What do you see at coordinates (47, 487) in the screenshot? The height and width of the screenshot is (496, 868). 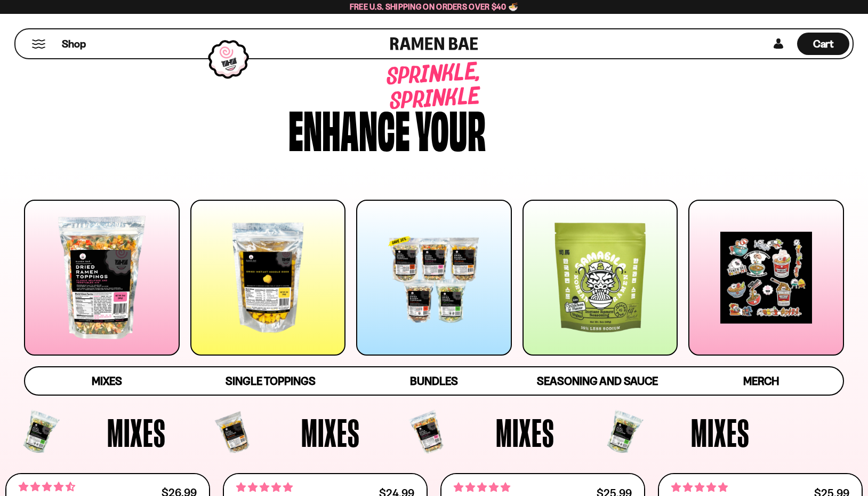 I see `span: 4.68 stars` at bounding box center [47, 487].